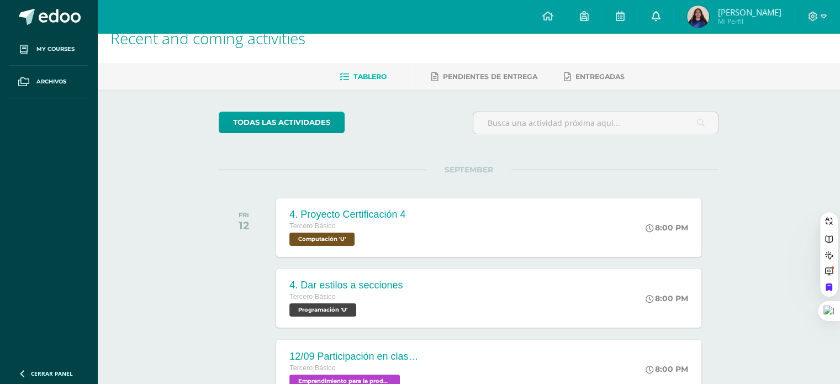 The height and width of the screenshot is (384, 840). I want to click on span: Computación 'U', so click(322, 239).